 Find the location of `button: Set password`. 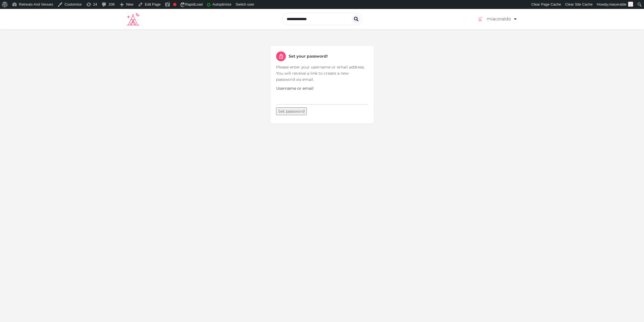

button: Set password is located at coordinates (292, 111).